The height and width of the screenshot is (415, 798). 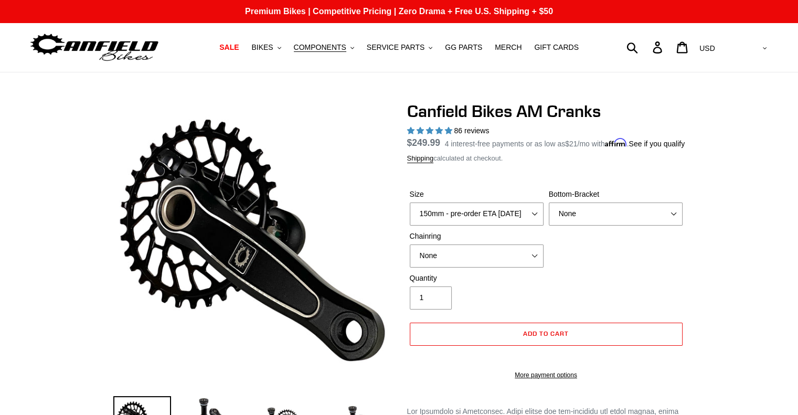 I want to click on a: Shipping, so click(x=420, y=158).